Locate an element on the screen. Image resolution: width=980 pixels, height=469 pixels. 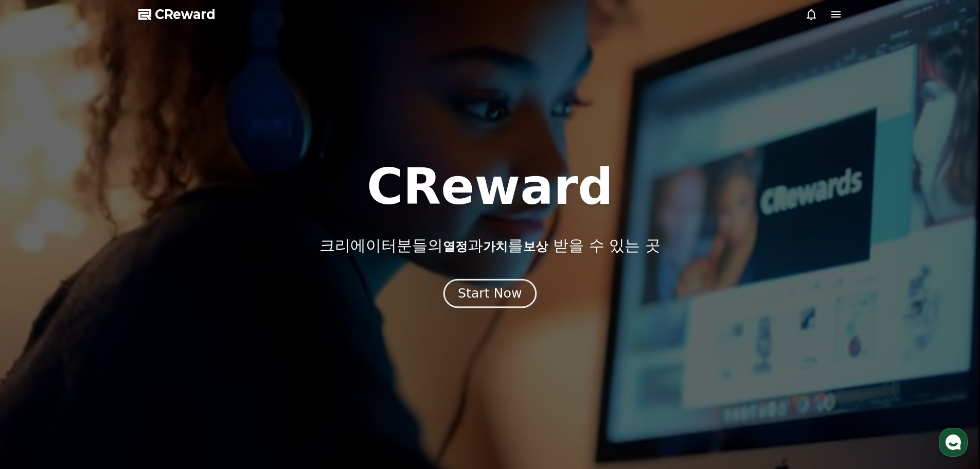
span: 가치 is located at coordinates (495, 246).